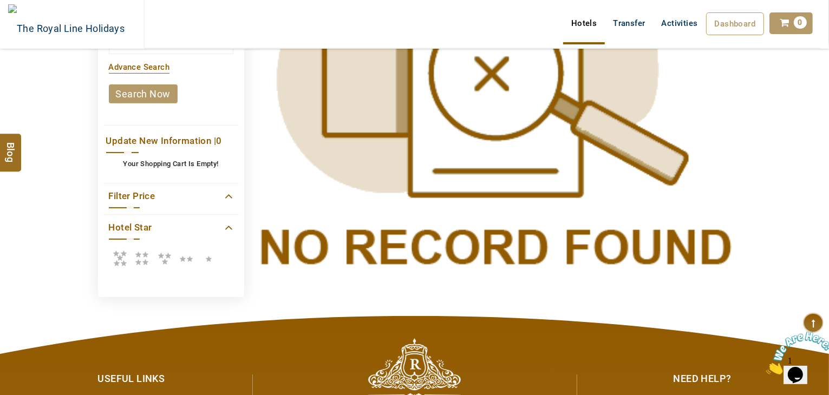 The image size is (829, 395). What do you see at coordinates (659, 379) in the screenshot?
I see `div: Need Help?` at bounding box center [659, 379].